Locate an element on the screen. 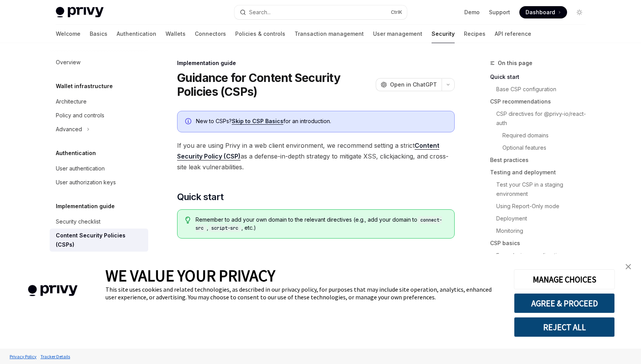 The height and width of the screenshot is (364, 641). a: Recipes is located at coordinates (474, 34).